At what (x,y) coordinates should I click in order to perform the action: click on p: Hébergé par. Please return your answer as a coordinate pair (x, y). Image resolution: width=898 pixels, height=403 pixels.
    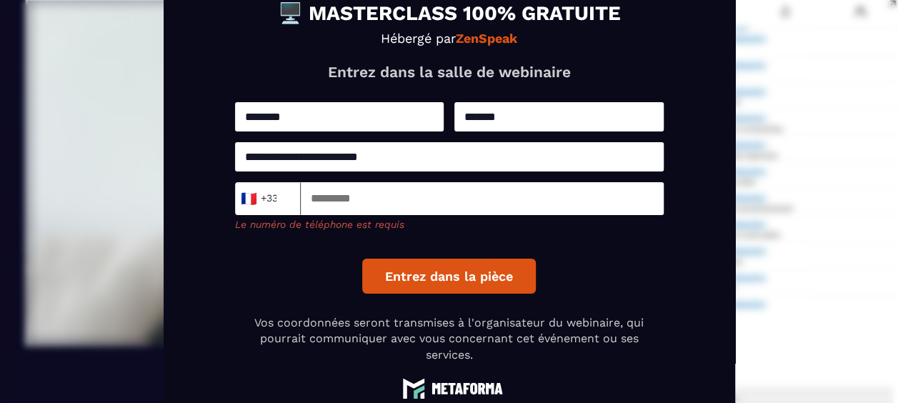
    Looking at the image, I should click on (449, 38).